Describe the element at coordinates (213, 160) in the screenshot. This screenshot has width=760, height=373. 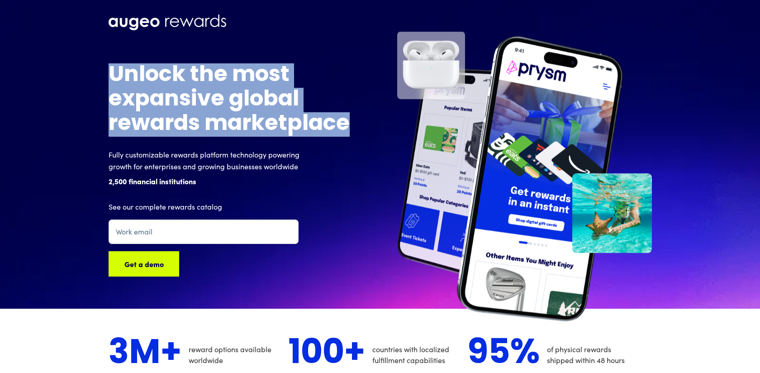
I see `p: Fully customizable rewards platform technology powering growth for enterprises and growing busine...` at that location.